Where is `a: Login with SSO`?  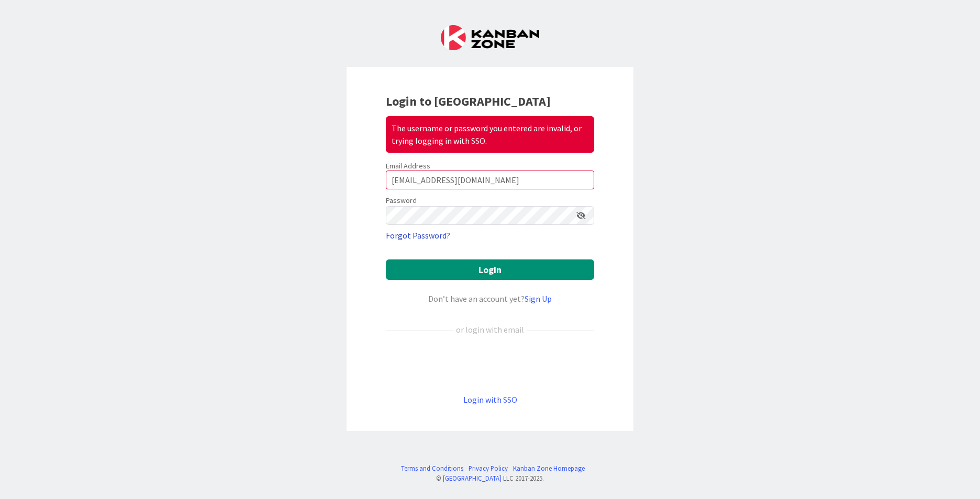 a: Login with SSO is located at coordinates (490, 400).